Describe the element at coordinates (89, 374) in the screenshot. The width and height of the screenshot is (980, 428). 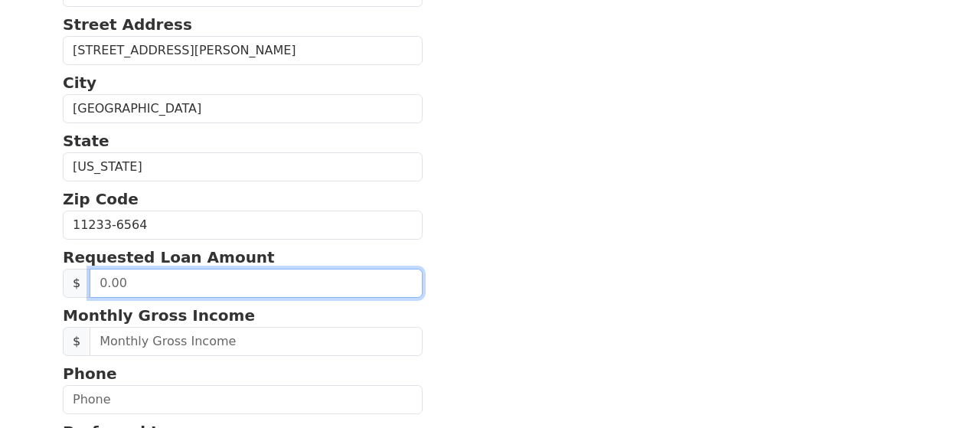
I see `strong: Phone` at that location.